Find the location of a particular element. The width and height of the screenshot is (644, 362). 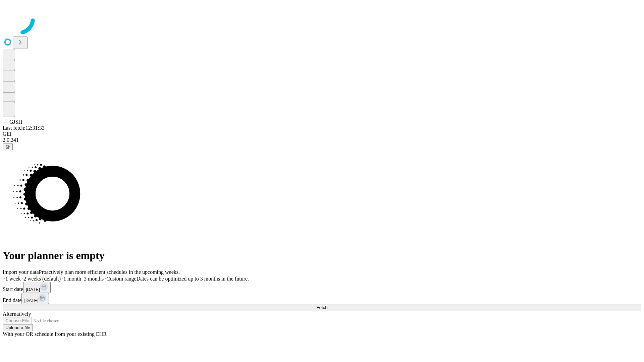

button: Fetch is located at coordinates (322, 308).